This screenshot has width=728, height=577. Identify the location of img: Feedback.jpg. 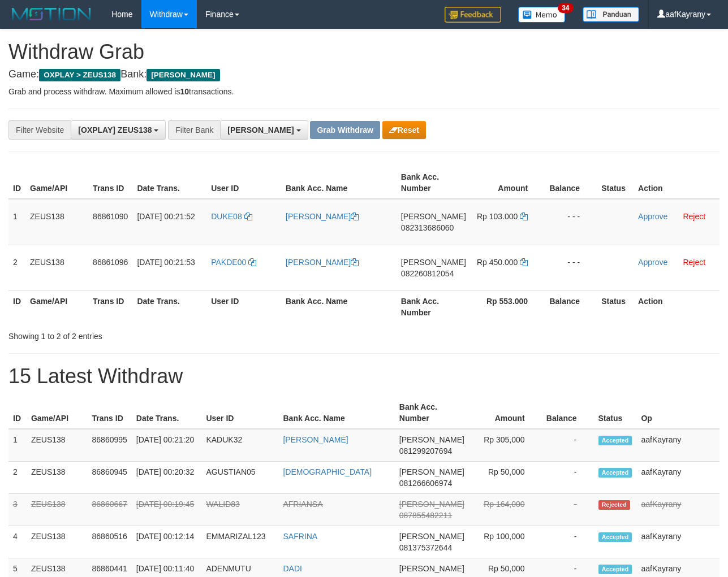
(473, 14).